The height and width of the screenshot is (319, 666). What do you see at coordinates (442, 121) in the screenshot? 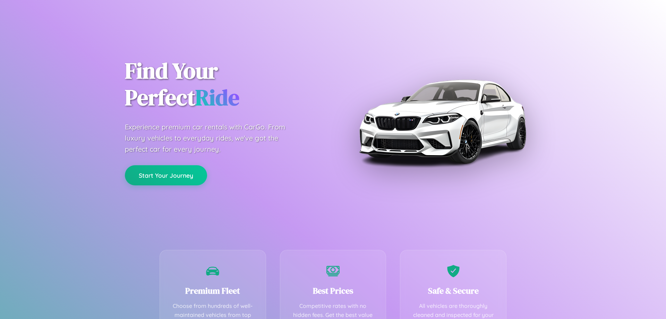
I see `img: Premium BMW car rental vehicle` at bounding box center [442, 121].